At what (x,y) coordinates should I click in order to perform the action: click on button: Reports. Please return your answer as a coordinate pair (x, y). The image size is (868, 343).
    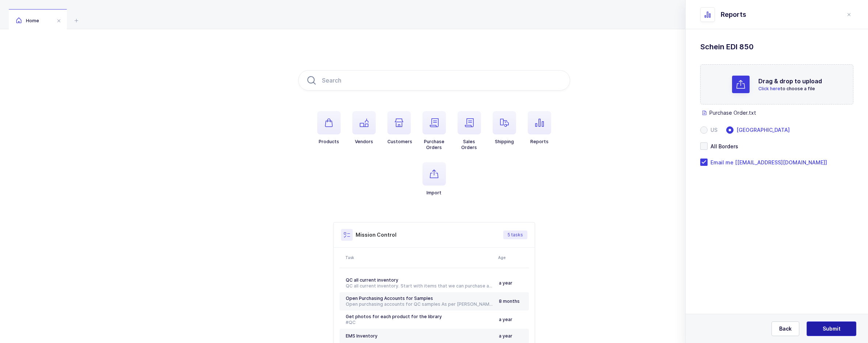
    Looking at the image, I should click on (540, 128).